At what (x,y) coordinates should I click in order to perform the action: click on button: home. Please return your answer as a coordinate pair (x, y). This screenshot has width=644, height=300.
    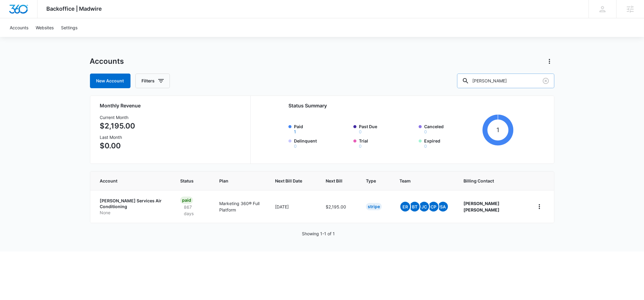
    Looking at the image, I should click on (539, 207).